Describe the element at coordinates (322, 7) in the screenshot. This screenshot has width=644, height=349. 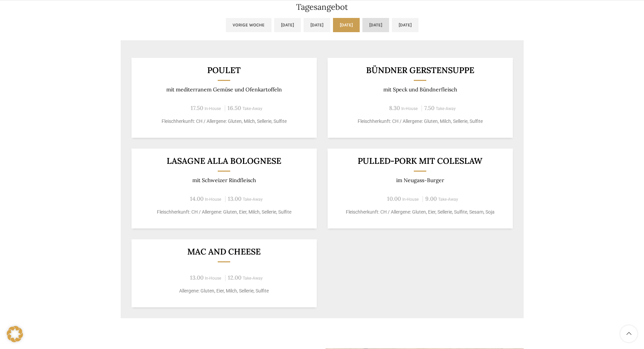
I see `h2: Tagesangebot` at that location.